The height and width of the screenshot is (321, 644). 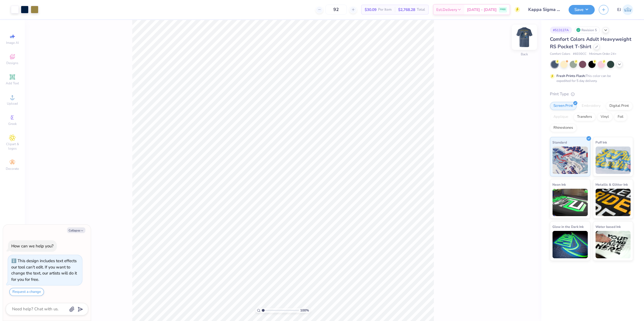 What do you see at coordinates (12, 104) in the screenshot?
I see `span: Upload` at bounding box center [12, 104].